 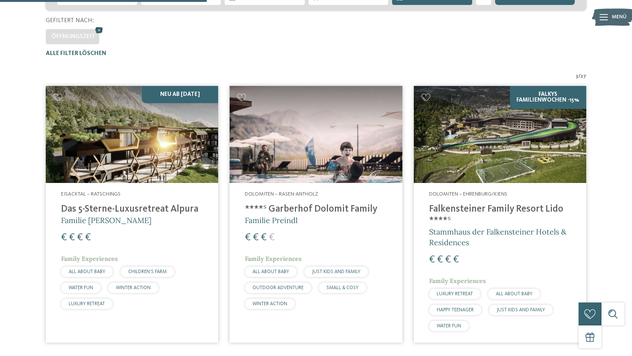 What do you see at coordinates (498, 237) in the screenshot?
I see `span: Stammhaus der Falkensteiner Hotels & Residences` at bounding box center [498, 237].